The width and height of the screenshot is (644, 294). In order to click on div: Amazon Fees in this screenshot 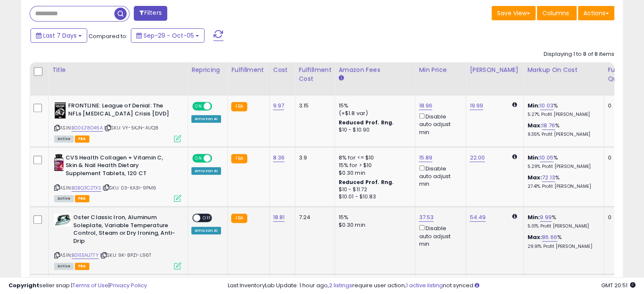, I will do `click(375, 70)`.